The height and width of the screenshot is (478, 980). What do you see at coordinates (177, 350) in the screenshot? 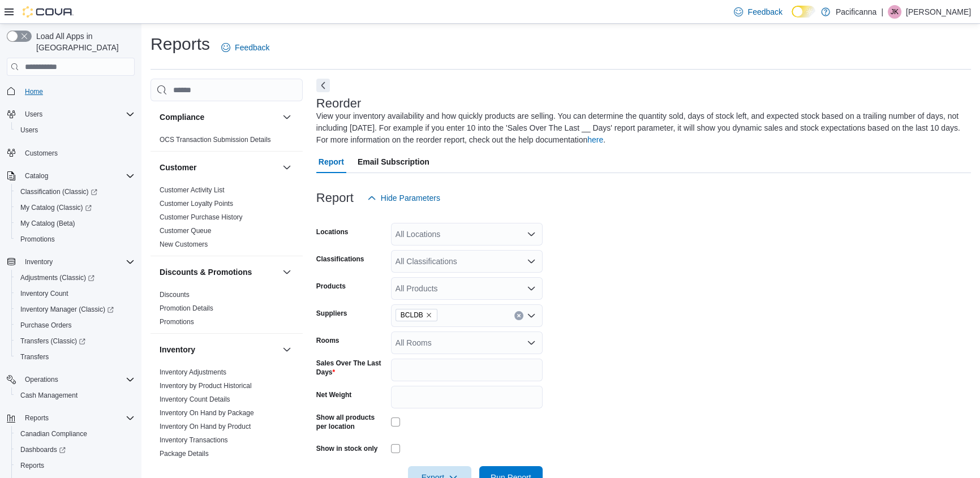
I see `h3: Inventory` at bounding box center [177, 350].